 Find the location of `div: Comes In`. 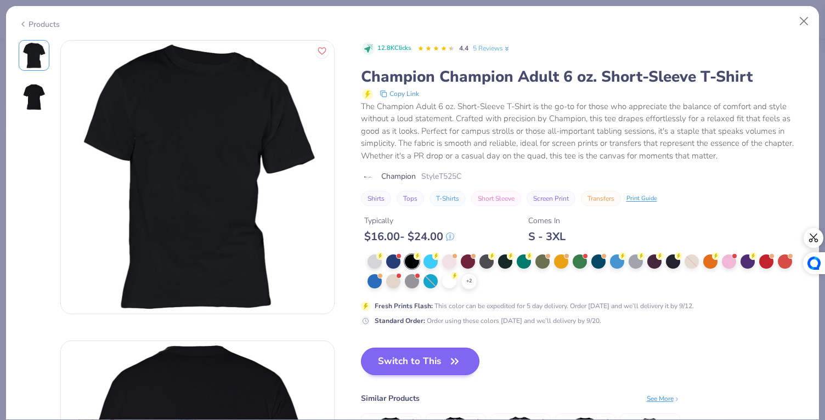

div: Comes In is located at coordinates (547, 220).